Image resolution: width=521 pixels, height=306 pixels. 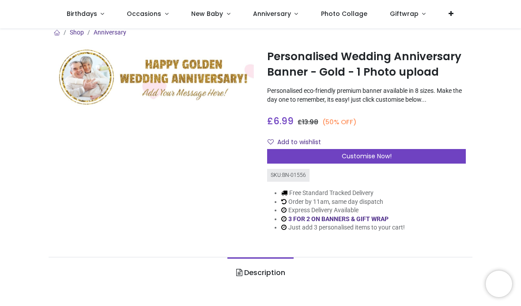 I want to click on small: (50% OFF), so click(x=340, y=122).